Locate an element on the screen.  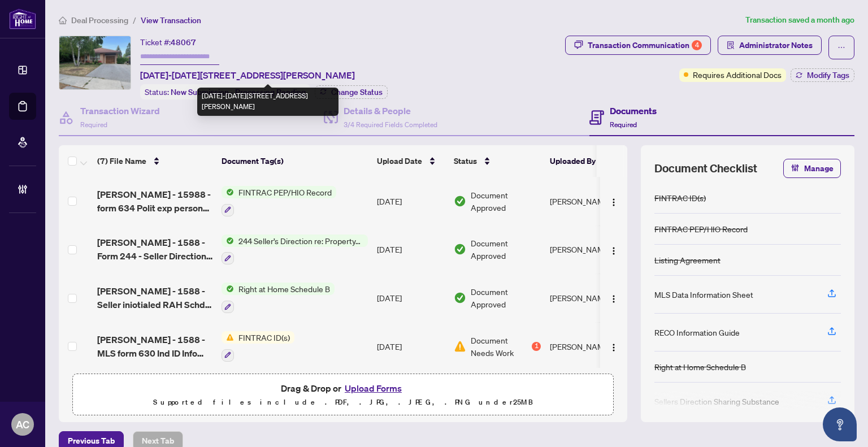
span: Upload Date is located at coordinates (400, 161).